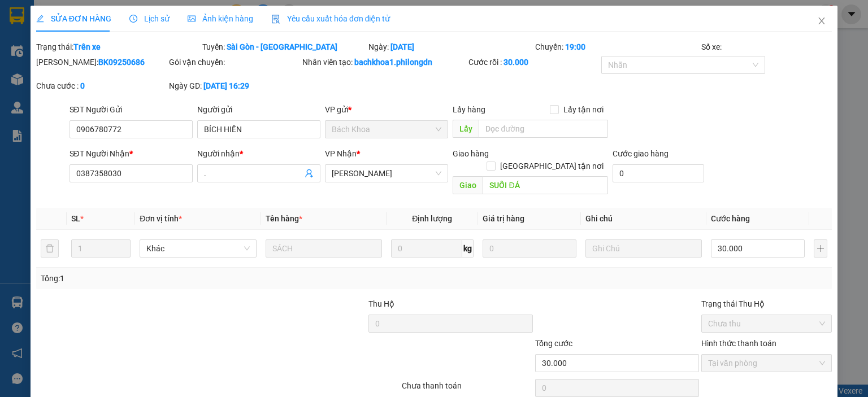 The image size is (868, 397). What do you see at coordinates (386, 129) in the screenshot?
I see `span: Bách Khoa` at bounding box center [386, 129].